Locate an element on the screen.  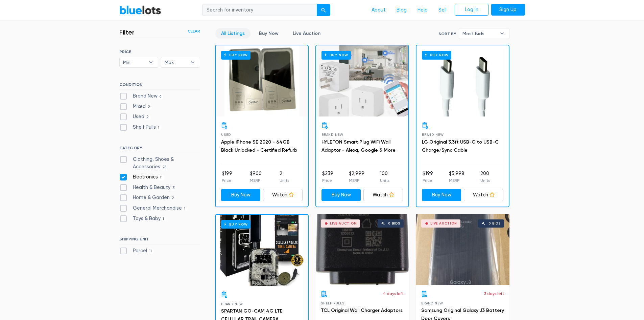
a: Clear is located at coordinates (194, 31).